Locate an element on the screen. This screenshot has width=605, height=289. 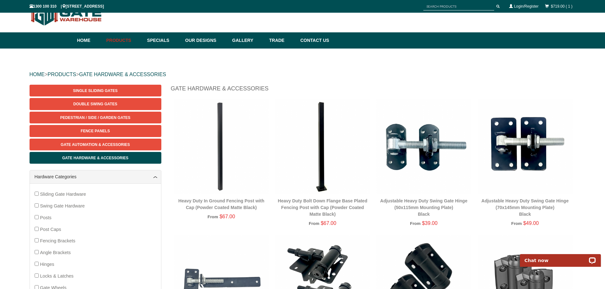
a: Home is located at coordinates (90, 40).